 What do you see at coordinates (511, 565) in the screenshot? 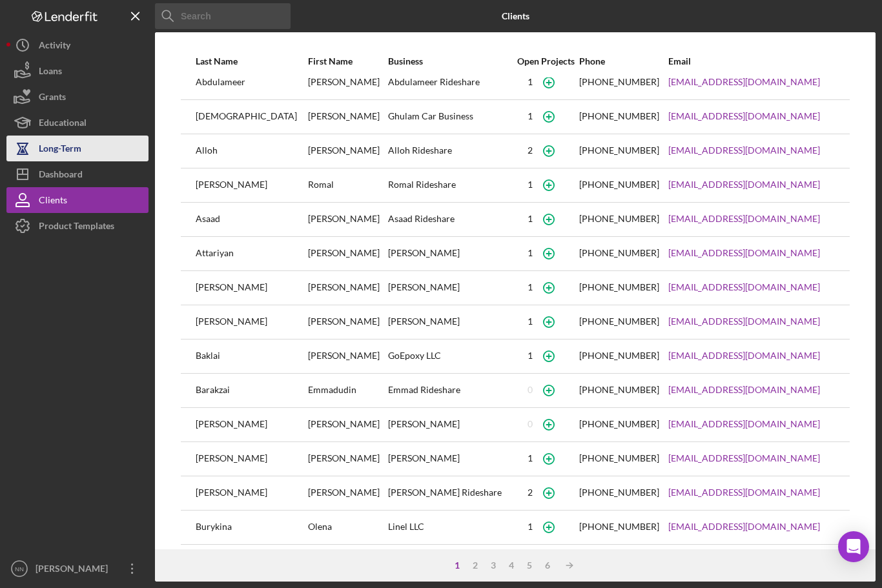
I see `div: 4` at bounding box center [511, 565].